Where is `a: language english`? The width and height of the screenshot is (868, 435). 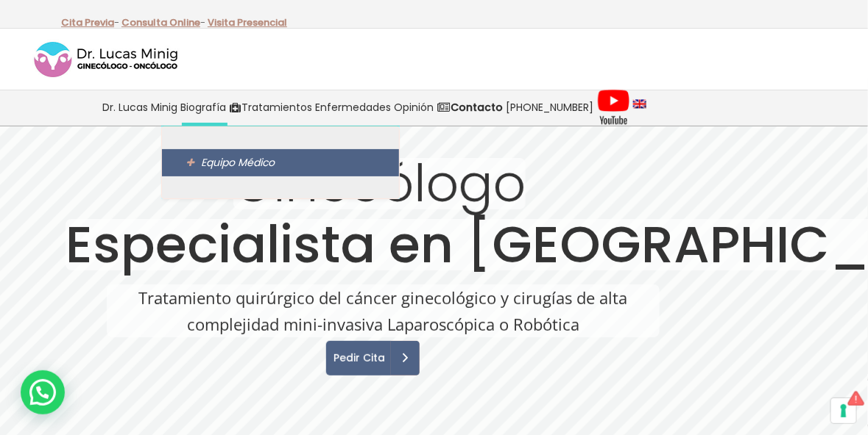 a: language english is located at coordinates (640, 108).